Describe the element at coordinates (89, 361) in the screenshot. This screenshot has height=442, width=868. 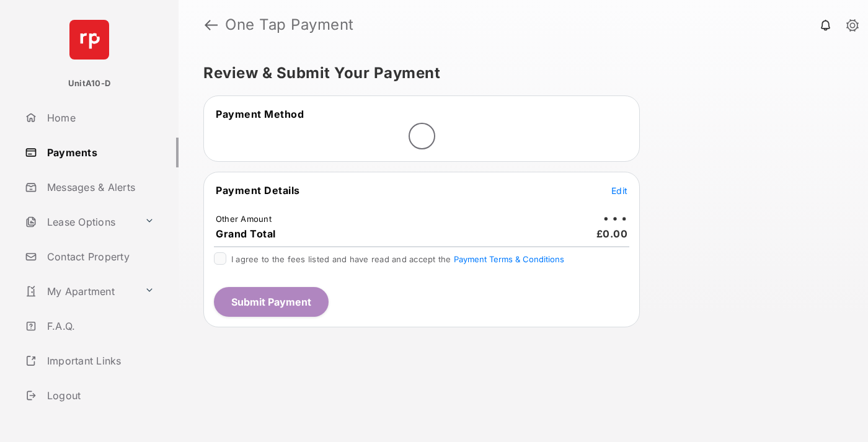
I see `a: Important Links` at that location.